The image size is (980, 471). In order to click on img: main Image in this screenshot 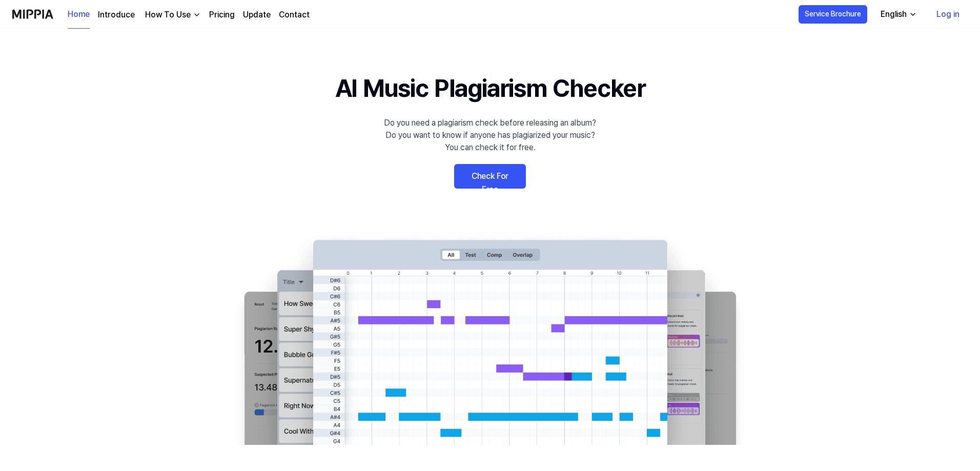, I will do `click(490, 337)`.